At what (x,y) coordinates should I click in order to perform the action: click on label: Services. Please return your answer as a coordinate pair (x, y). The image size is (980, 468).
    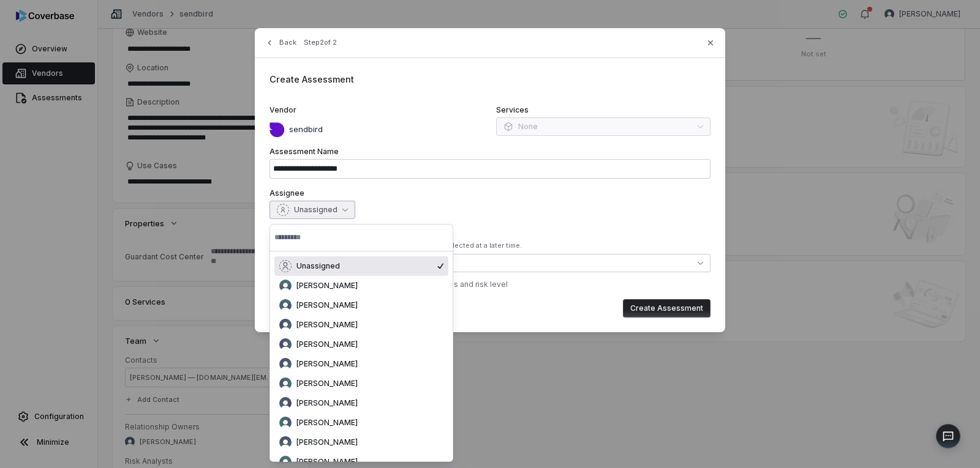
    Looking at the image, I should click on (603, 110).